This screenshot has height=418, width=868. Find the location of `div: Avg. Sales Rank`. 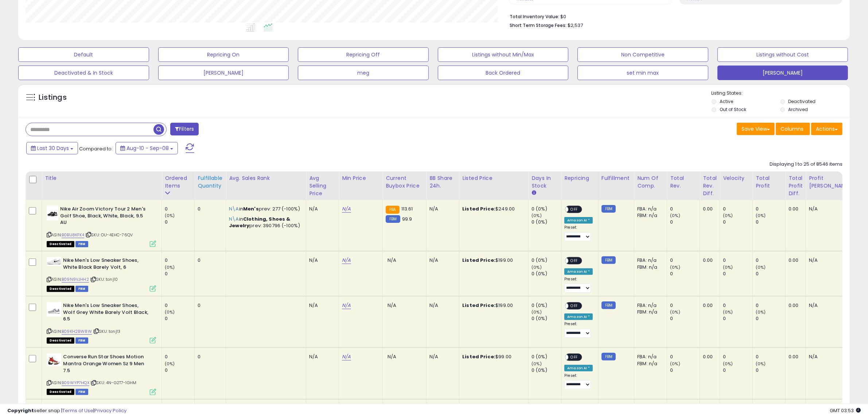

div: Avg. Sales Rank is located at coordinates (266, 178).